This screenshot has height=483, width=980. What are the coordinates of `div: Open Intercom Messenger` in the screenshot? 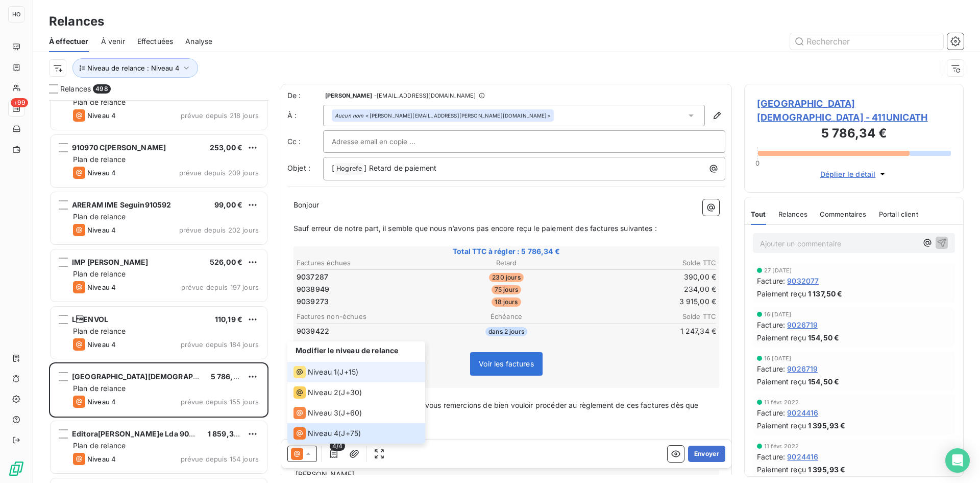 It's located at (958, 460).